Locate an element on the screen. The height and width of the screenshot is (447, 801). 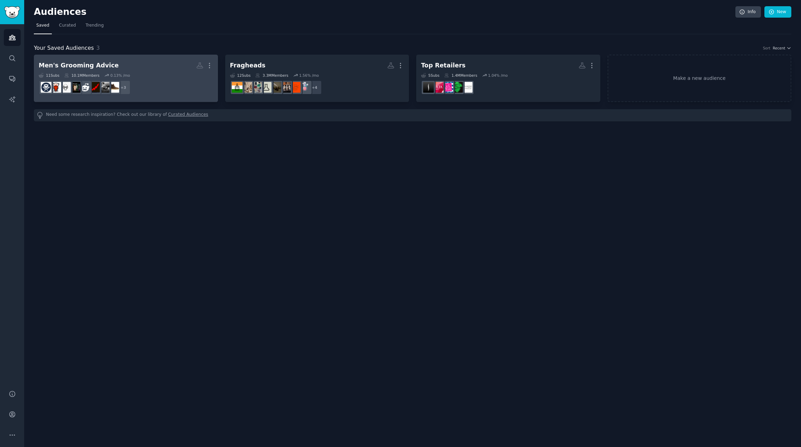
a: New is located at coordinates (778, 12).